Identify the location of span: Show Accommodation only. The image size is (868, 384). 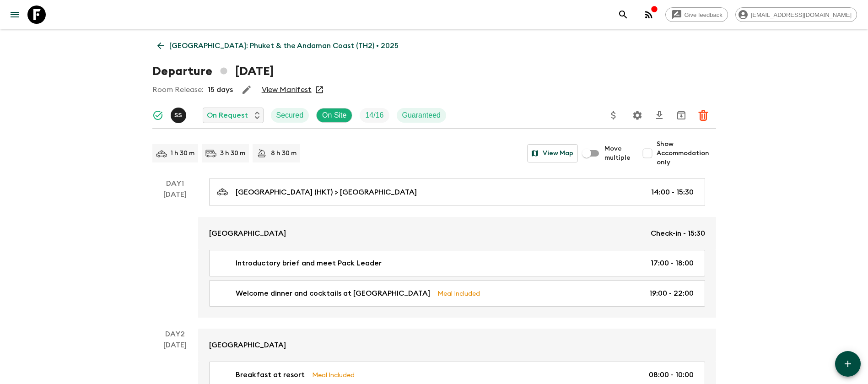
(686, 153).